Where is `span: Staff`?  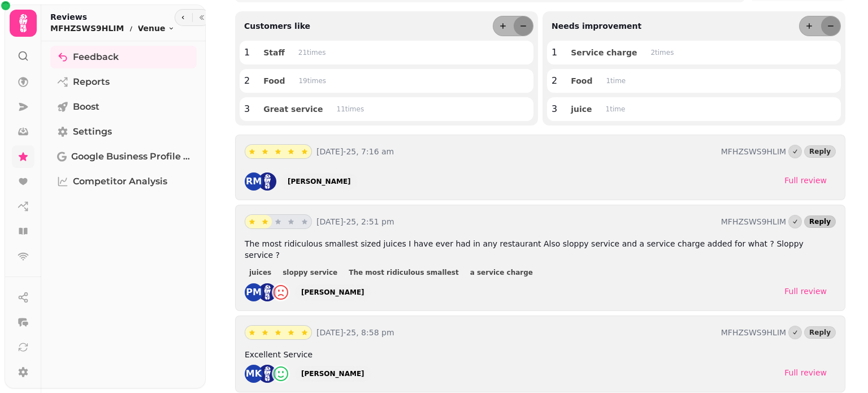
span: Staff is located at coordinates (274, 53).